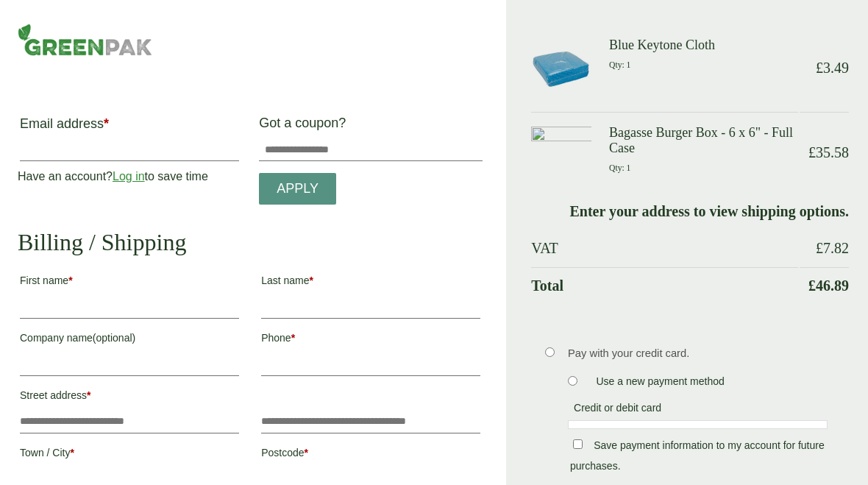 The image size is (868, 485). Describe the element at coordinates (114, 338) in the screenshot. I see `span: (optional)` at that location.